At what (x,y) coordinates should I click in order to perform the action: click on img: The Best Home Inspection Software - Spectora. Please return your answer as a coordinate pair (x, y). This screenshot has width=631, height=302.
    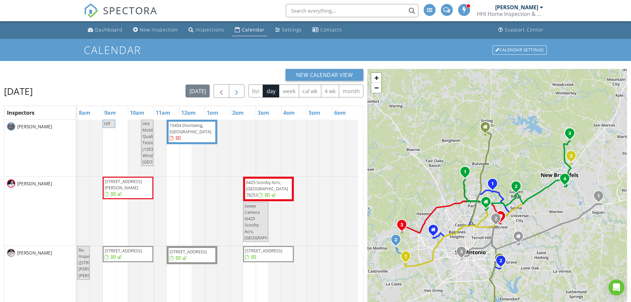
    Looking at the image, I should click on (91, 11).